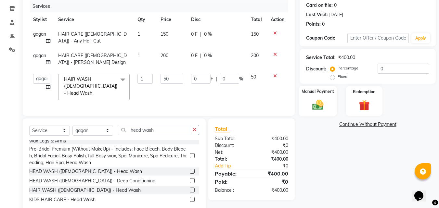 The image size is (439, 208). I want to click on div: Last Visit:, so click(317, 15).